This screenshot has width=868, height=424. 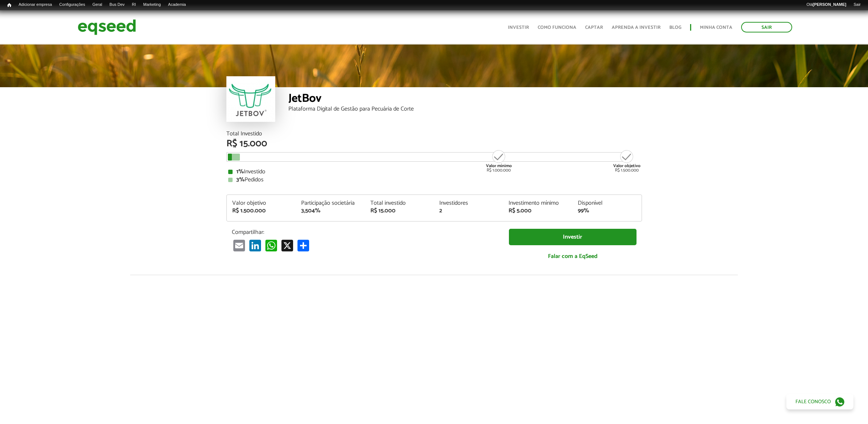 I want to click on div: 3,504%, so click(x=330, y=211).